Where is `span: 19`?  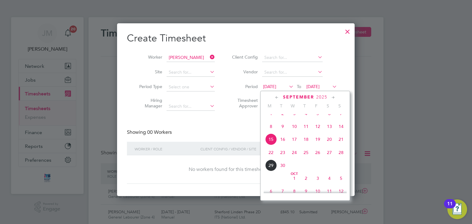 span: 19 is located at coordinates (318, 139).